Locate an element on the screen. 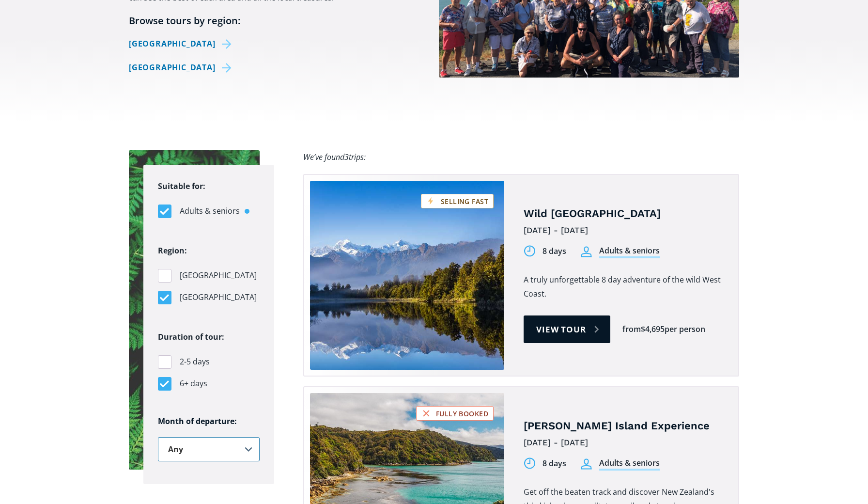  h6: Month of departure: is located at coordinates (209, 421).